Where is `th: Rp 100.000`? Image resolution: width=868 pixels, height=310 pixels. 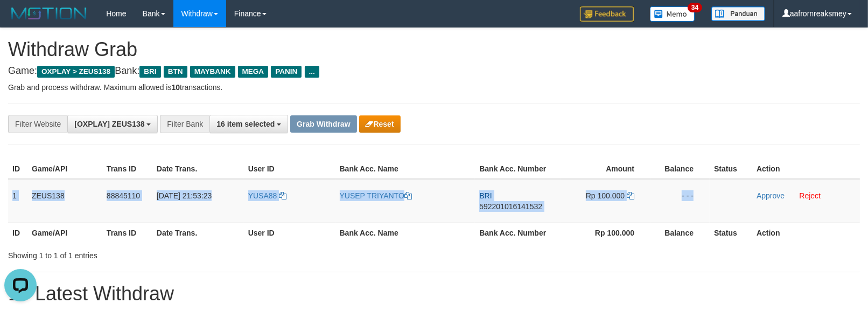
th: Rp 100.000 is located at coordinates (605, 233).